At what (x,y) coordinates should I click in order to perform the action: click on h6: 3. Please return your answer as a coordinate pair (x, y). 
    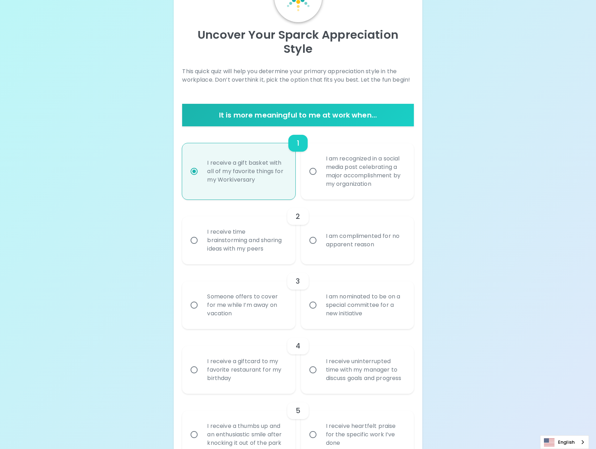
    Looking at the image, I should click on (298, 281).